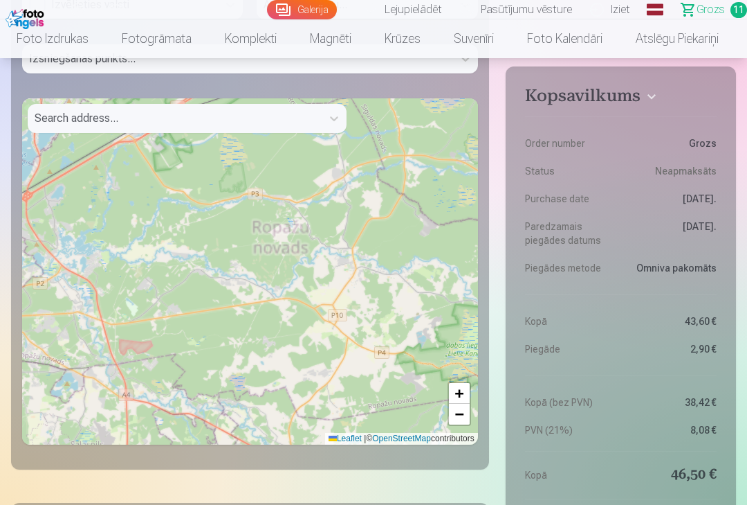 The height and width of the screenshot is (505, 747). I want to click on dd: 8,08 €, so click(672, 430).